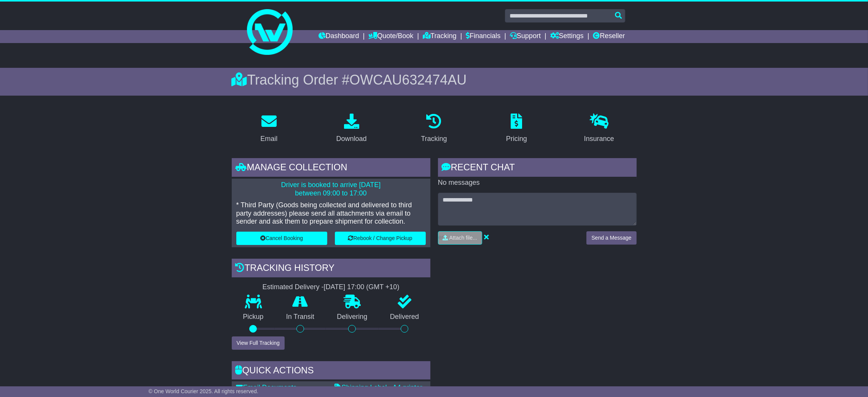  What do you see at coordinates (537, 183) in the screenshot?
I see `p: No messages` at bounding box center [537, 183].